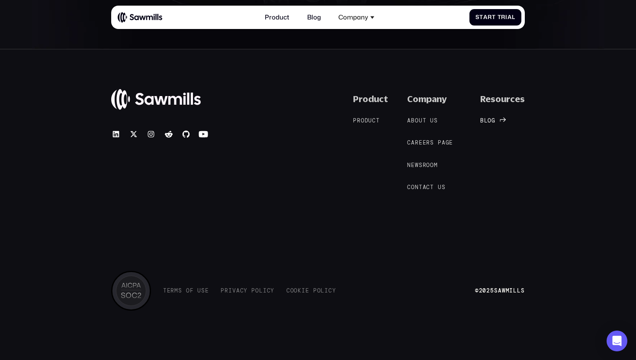 This screenshot has width=636, height=360. What do you see at coordinates (482, 120) in the screenshot?
I see `span: B` at bounding box center [482, 120].